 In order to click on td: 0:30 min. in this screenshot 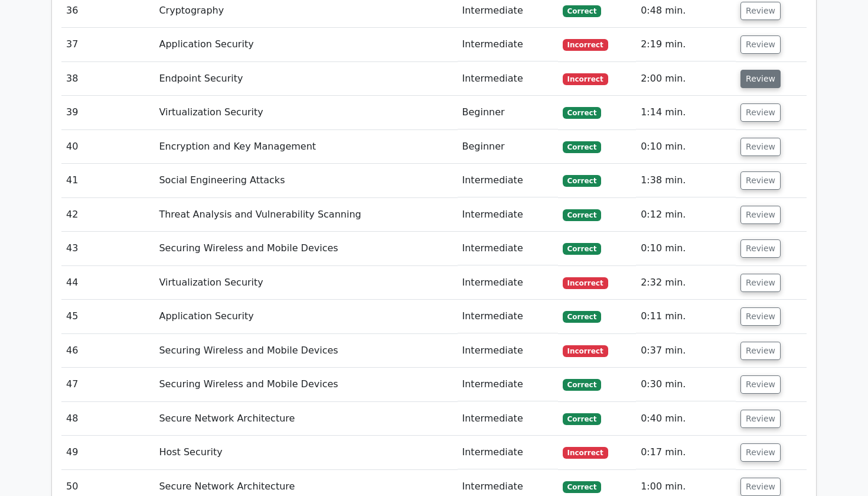, I will do `click(686, 384)`.